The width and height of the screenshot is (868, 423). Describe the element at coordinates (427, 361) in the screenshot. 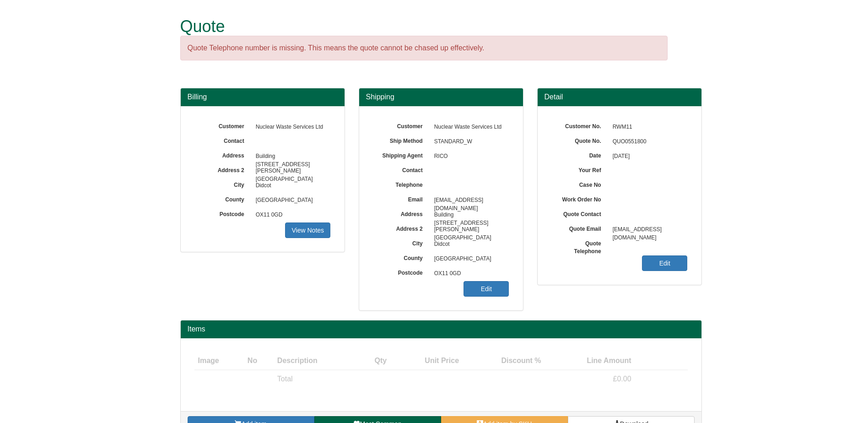

I see `th: Unit Price` at that location.